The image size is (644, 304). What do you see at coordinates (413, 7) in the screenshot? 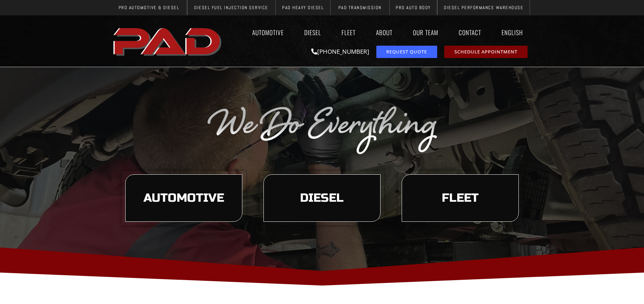
I see `span: Pro Auto Body` at bounding box center [413, 7].